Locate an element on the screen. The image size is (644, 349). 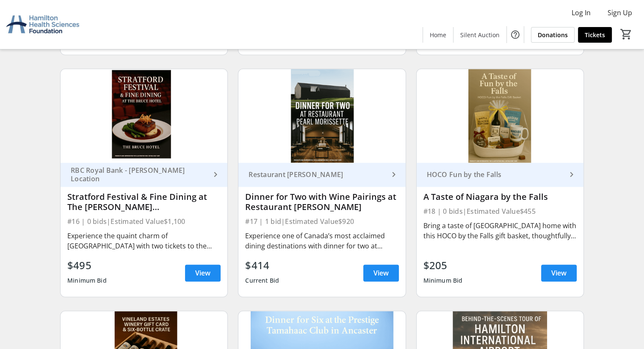
span: Donations is located at coordinates (552, 35).